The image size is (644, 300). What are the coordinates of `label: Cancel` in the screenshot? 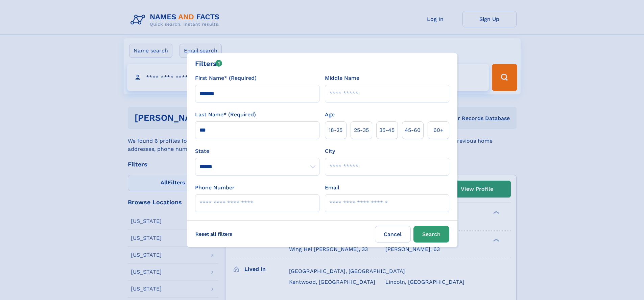 It's located at (393, 234).